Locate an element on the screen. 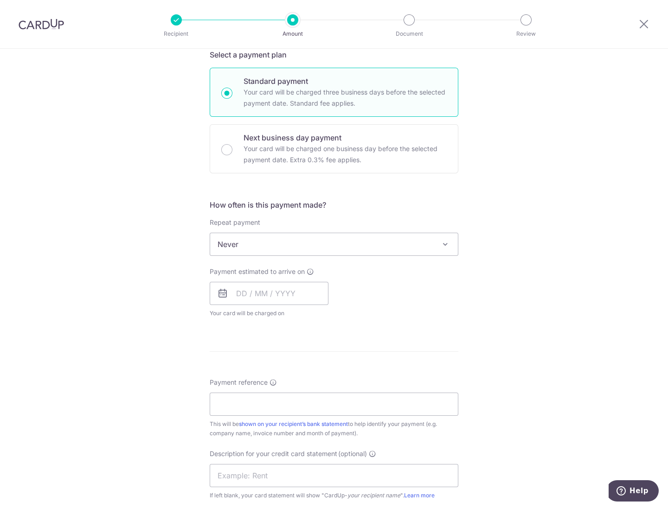 Image resolution: width=668 pixels, height=508 pixels. span: Description for your credit card statement is located at coordinates (273, 454).